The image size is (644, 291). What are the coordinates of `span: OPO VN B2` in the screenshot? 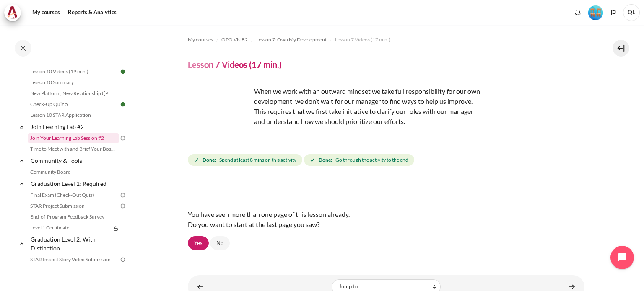 It's located at (235, 40).